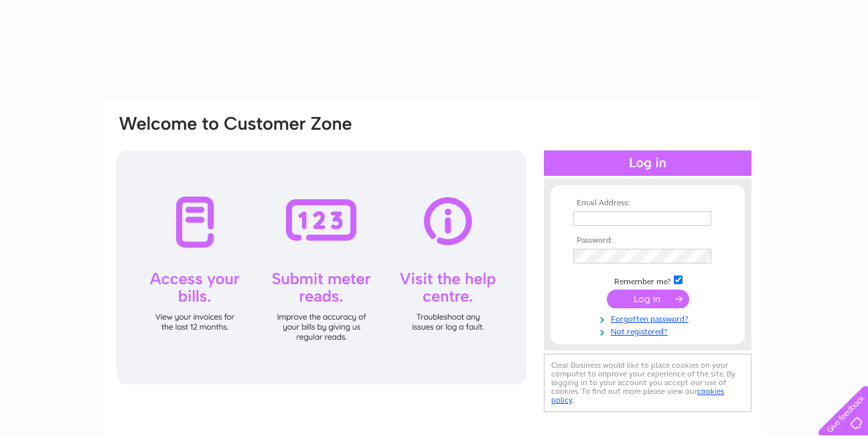 This screenshot has height=436, width=868. What do you see at coordinates (647, 203) in the screenshot?
I see `th: Email Address:` at bounding box center [647, 203].